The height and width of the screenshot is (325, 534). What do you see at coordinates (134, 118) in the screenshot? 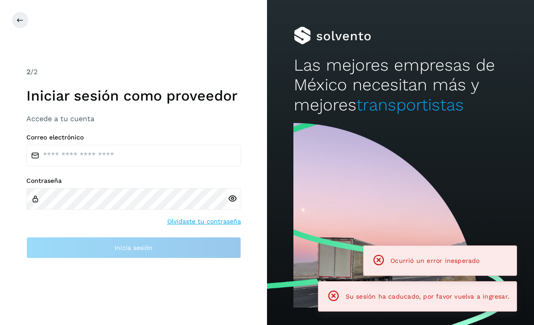
I see `h3: Accede a tu cuenta` at bounding box center [134, 118].